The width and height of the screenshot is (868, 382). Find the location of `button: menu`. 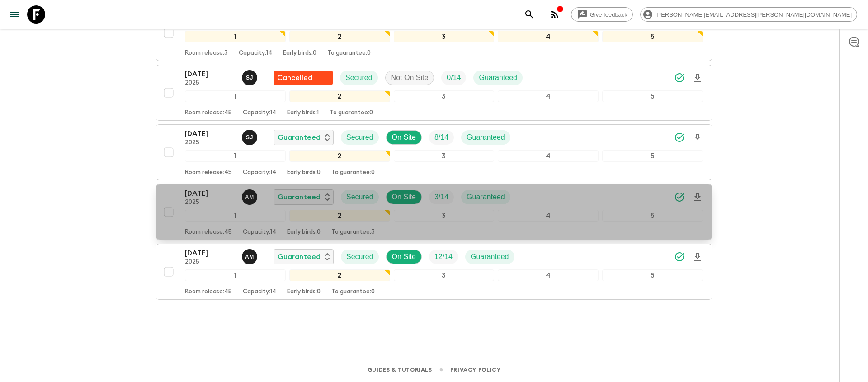

button: menu is located at coordinates (15, 15).